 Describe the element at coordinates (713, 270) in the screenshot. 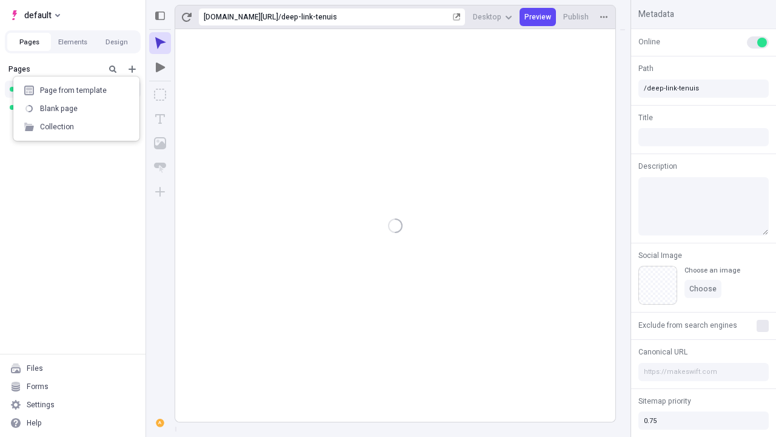

I see `div: Choose an image` at that location.